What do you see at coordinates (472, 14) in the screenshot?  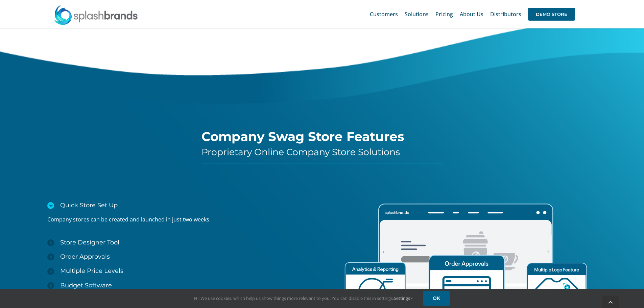 I see `nav: Main Menu Sticky` at bounding box center [472, 14].